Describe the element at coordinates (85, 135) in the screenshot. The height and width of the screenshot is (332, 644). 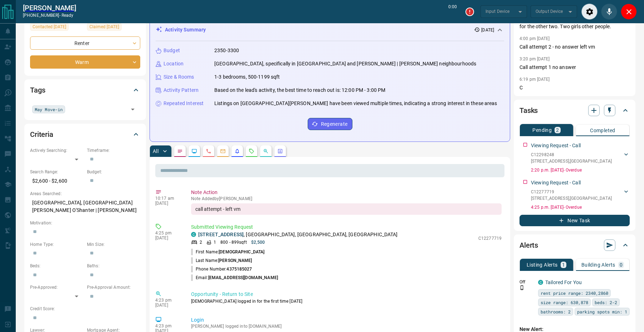
I see `div: Criteria` at that location.